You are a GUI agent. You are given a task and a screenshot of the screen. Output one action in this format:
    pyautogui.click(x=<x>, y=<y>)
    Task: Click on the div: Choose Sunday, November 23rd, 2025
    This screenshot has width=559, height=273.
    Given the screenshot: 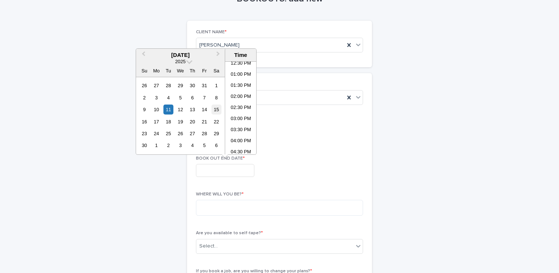 What is the action you would take?
    pyautogui.click(x=144, y=133)
    